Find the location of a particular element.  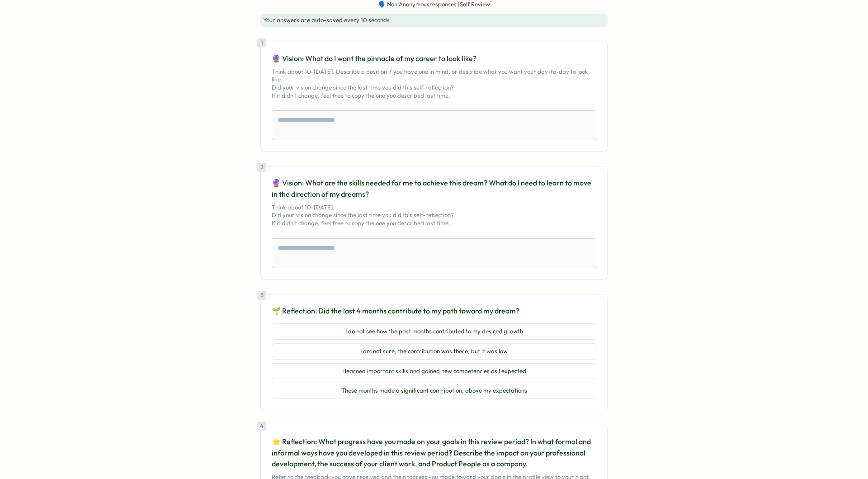

button: I am not sure, the contribution was there, but it was low is located at coordinates (434, 351).